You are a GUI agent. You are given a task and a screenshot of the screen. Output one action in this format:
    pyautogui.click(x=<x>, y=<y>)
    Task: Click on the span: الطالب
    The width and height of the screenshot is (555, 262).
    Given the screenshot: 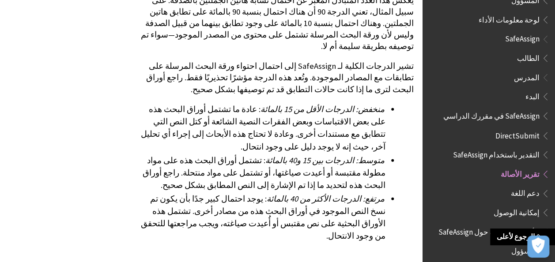 What is the action you would take?
    pyautogui.click(x=528, y=57)
    